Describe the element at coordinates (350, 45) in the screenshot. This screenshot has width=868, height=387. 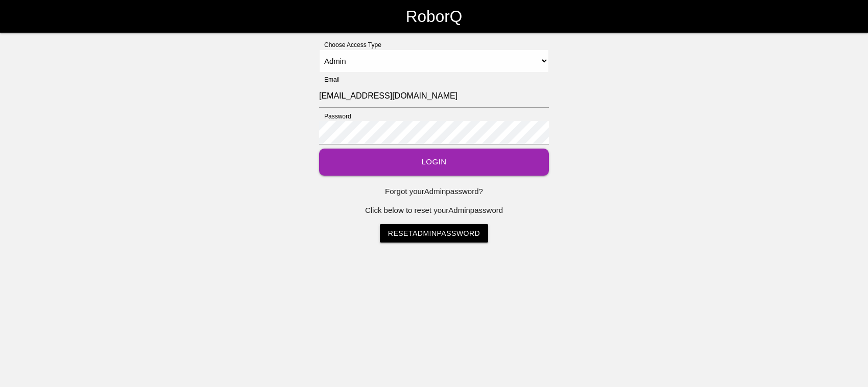
I see `label: Choose Access Type` at that location.